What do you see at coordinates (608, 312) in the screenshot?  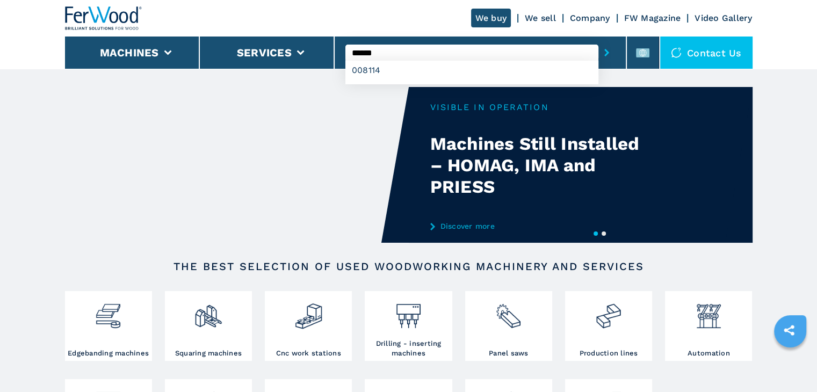 I see `img: linee_di_produzione_2.png` at bounding box center [608, 312].